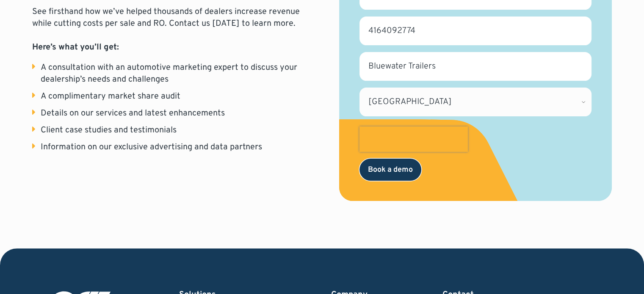 The image size is (644, 294). I want to click on input: Dealership name, so click(476, 67).